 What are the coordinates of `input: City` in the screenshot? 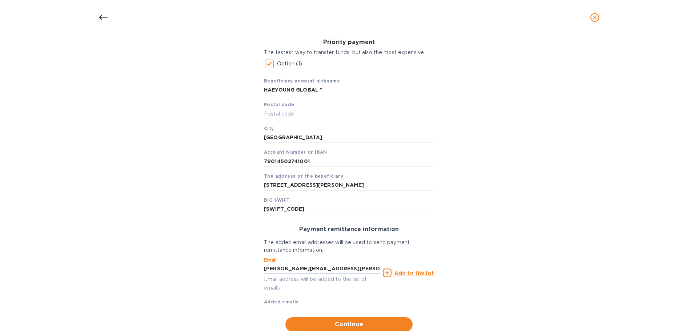 It's located at (349, 138).